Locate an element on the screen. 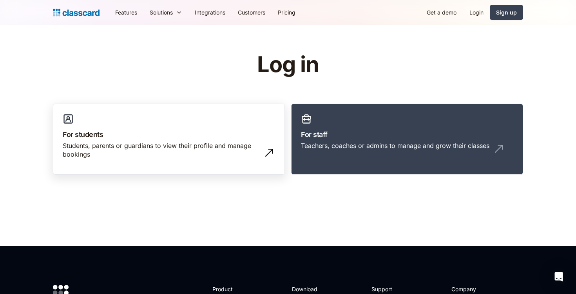 The height and width of the screenshot is (294, 576). h2: Company is located at coordinates (477, 288).